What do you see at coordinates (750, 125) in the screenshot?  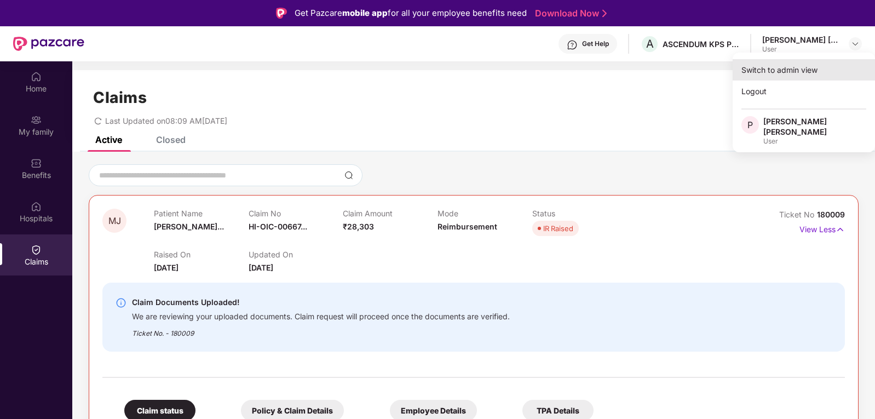 I see `span: P` at bounding box center [750, 125].